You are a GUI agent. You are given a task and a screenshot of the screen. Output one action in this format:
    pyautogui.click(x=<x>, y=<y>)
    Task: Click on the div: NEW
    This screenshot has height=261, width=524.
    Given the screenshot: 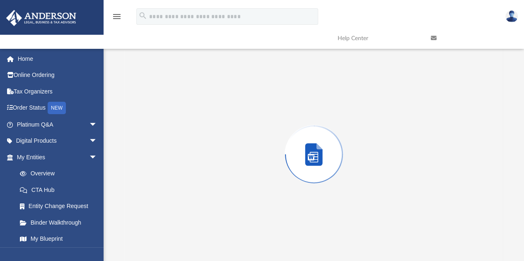 What is the action you would take?
    pyautogui.click(x=57, y=108)
    